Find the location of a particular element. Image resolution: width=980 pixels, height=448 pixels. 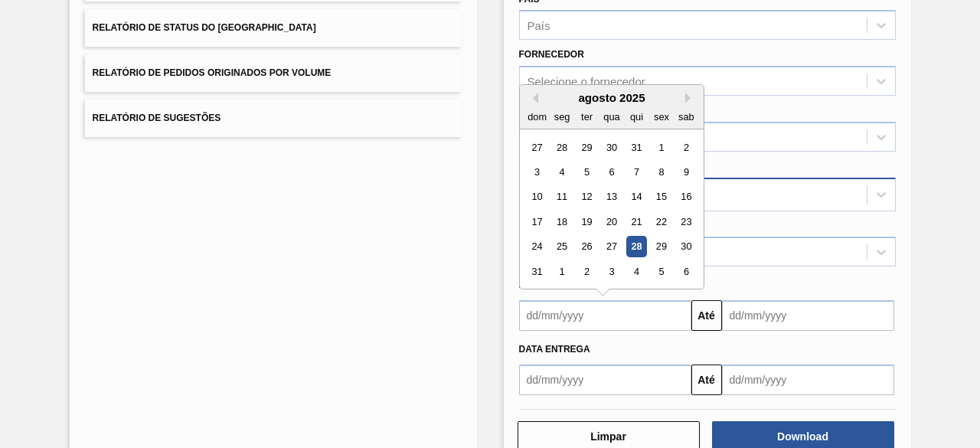

div: Choose sexta-feira, 5 de setembro de 2025 is located at coordinates (660, 271).